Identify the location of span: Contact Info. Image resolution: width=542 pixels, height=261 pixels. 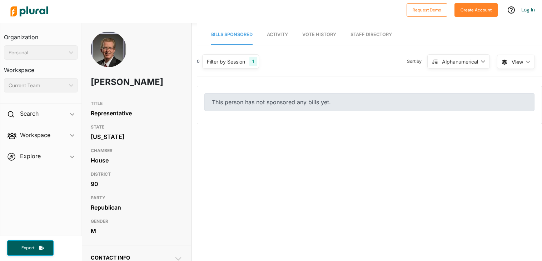
(110, 258).